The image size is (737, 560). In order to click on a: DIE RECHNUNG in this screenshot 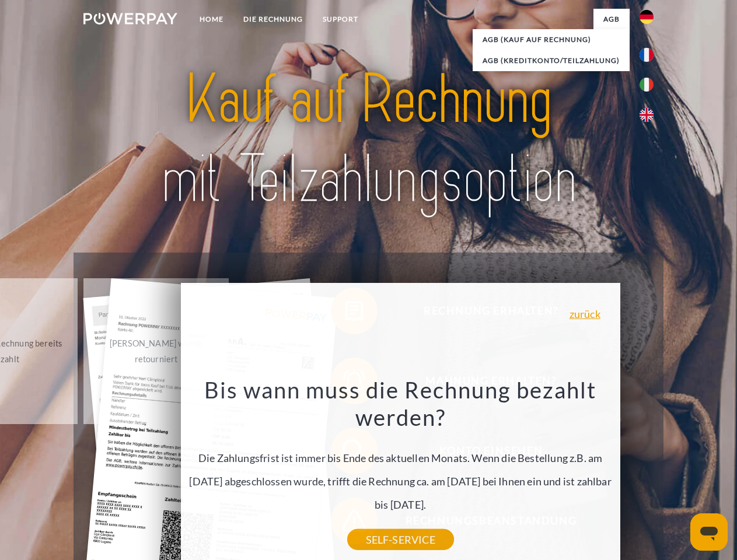, I will do `click(273, 19)`.